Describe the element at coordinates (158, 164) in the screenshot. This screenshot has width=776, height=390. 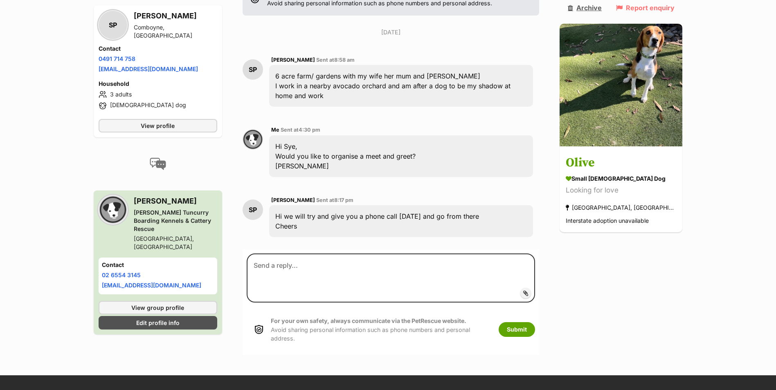
I see `img: conversation-icon-4a6f8262b818ee0b60e3300018af0b2d0b884aa5de6e9bcb8d3d4eeb1a70a7c4.svg` at that location.